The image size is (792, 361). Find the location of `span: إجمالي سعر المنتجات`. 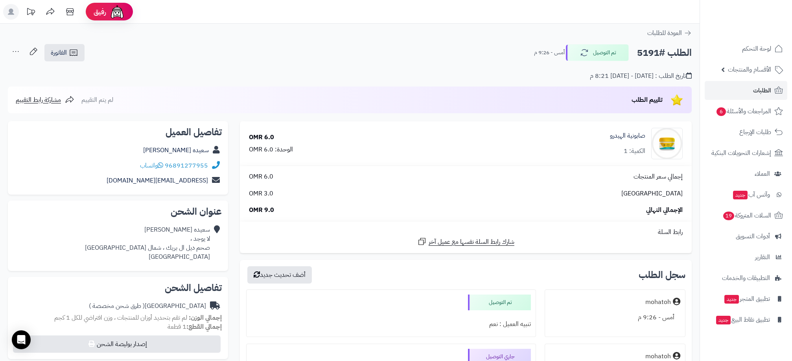

span: إجمالي سعر المنتجات is located at coordinates (658, 177).